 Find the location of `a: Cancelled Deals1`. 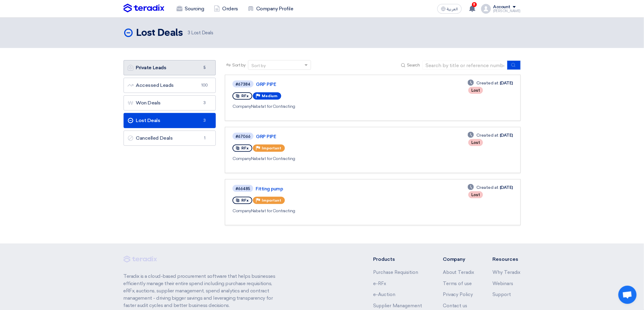

a: Cancelled Deals1 is located at coordinates (170, 138).